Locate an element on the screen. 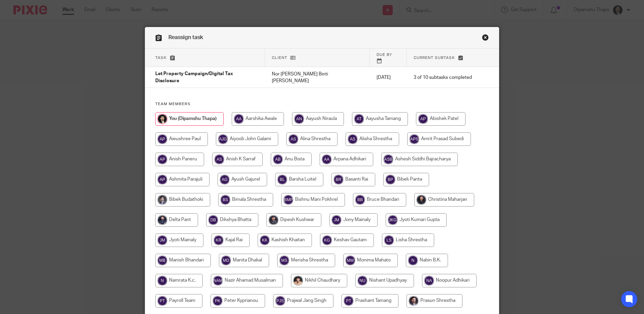 This screenshot has width=644, height=314. span: Client is located at coordinates (279, 58).